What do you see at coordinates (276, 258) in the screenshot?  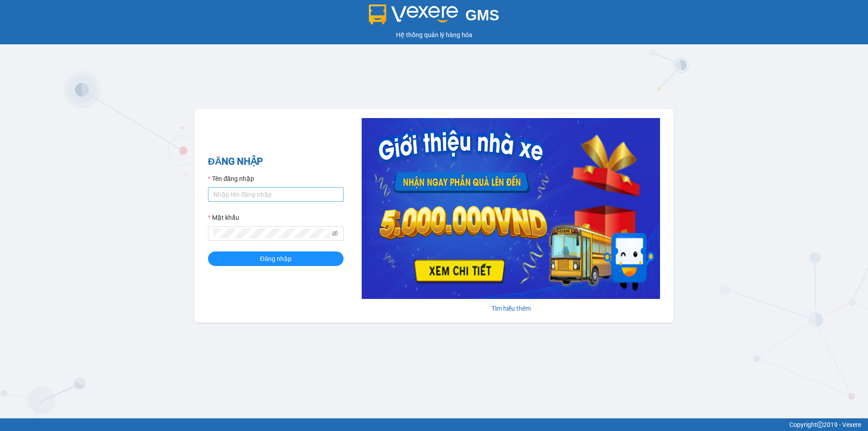 I see `button: Đăng nhập` at bounding box center [276, 258].